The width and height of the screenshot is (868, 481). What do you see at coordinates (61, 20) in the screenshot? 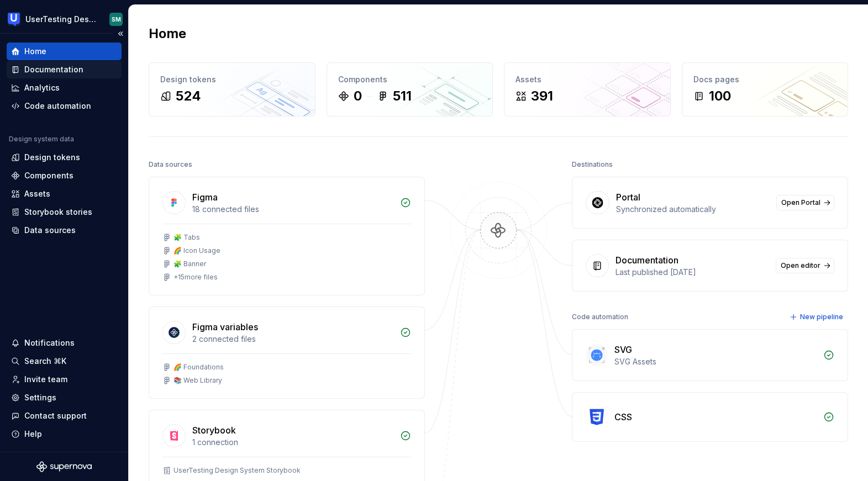
I see `div: UserTesting Design System` at bounding box center [61, 20].